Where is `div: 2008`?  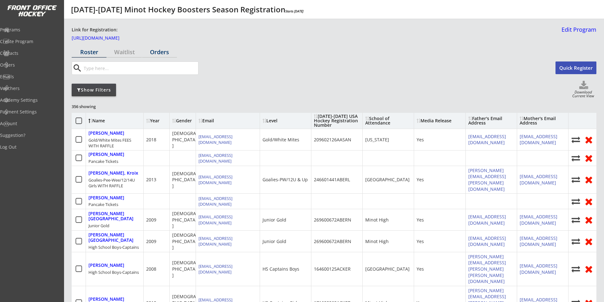 div: 2008 is located at coordinates (151, 269).